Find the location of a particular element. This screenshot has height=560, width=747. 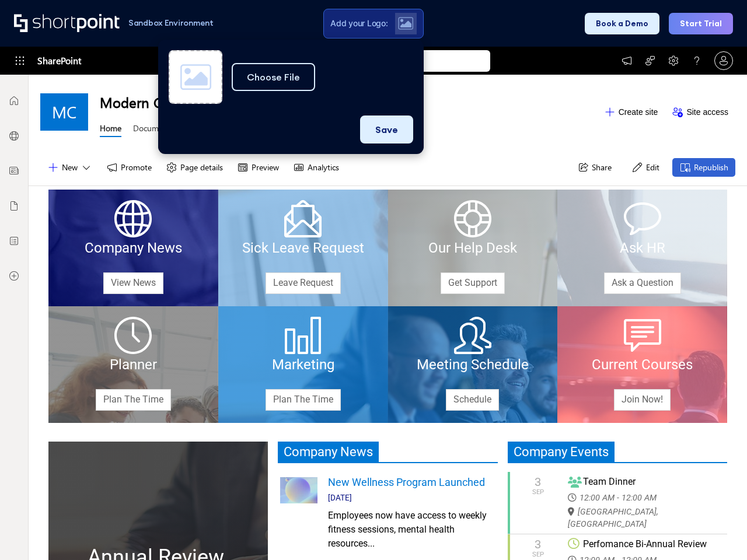

a: Home is located at coordinates (111, 130).